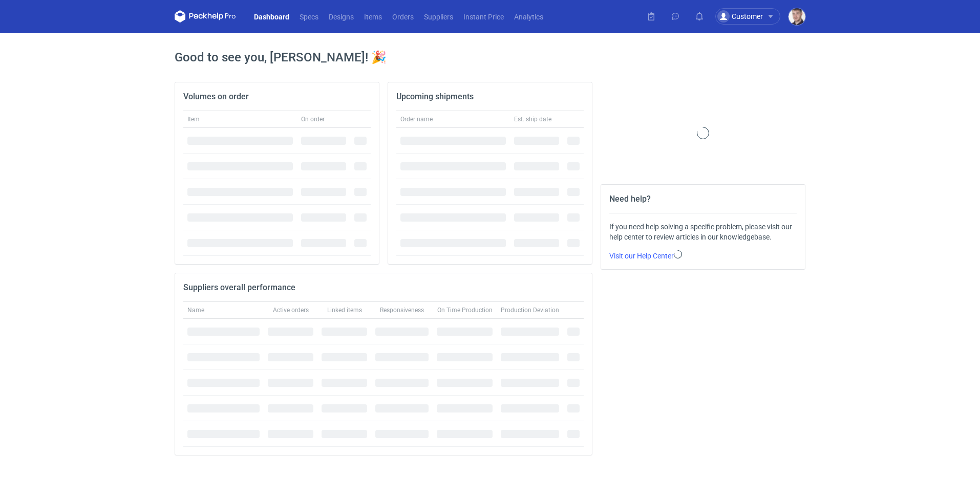  What do you see at coordinates (796, 16) in the screenshot?
I see `button: Maciej Sikora` at bounding box center [796, 16].